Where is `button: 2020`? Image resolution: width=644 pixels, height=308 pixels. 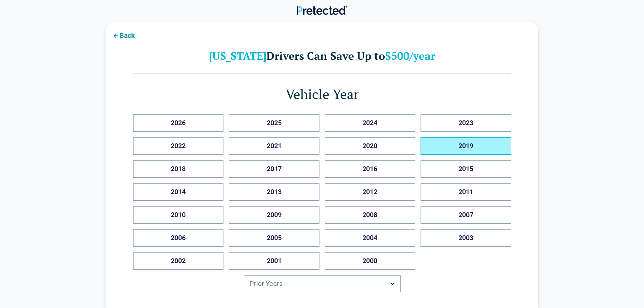 button: 2020 is located at coordinates (370, 146).